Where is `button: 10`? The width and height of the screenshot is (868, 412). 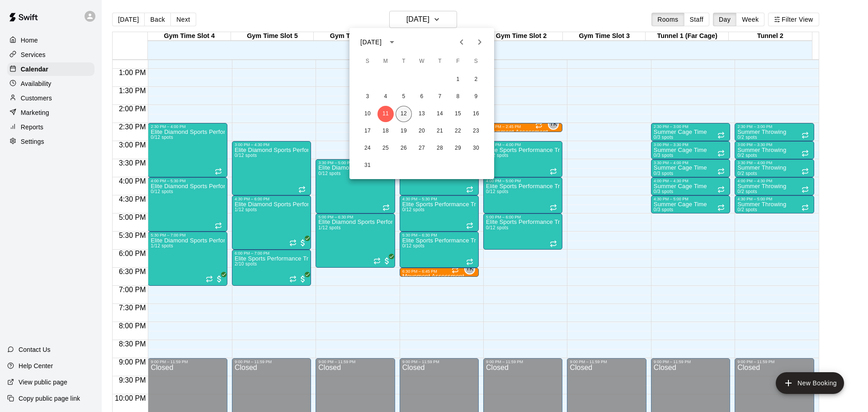 button: 10 is located at coordinates (367, 114).